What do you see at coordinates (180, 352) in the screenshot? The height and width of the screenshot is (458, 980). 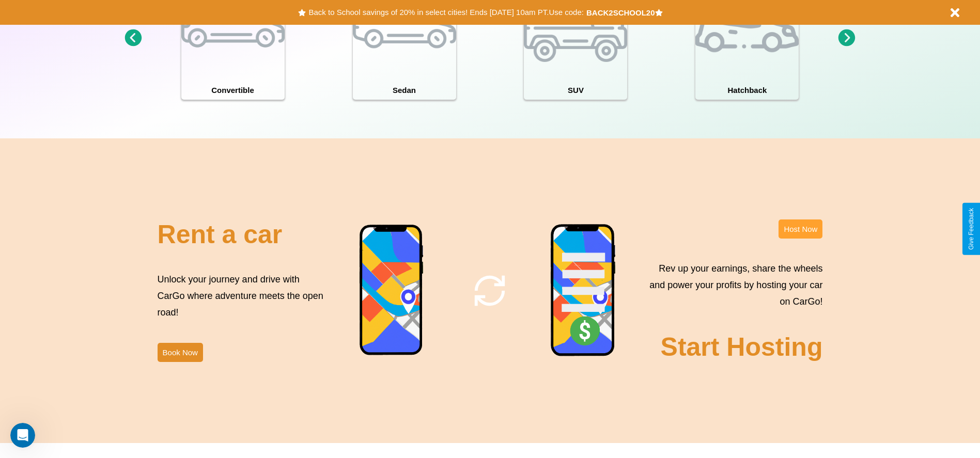 I see `button: Book Now` at bounding box center [180, 352].